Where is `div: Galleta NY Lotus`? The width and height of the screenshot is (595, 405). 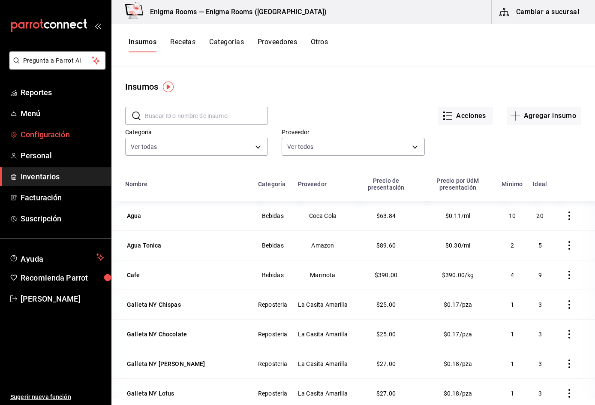
div: Galleta NY Lotus is located at coordinates (151, 393).